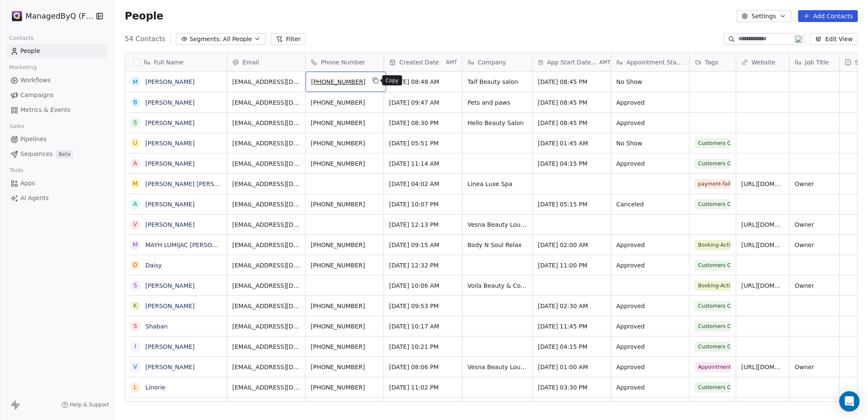 The image size is (868, 420). Describe the element at coordinates (16, 170) in the screenshot. I see `span: Tools` at that location.